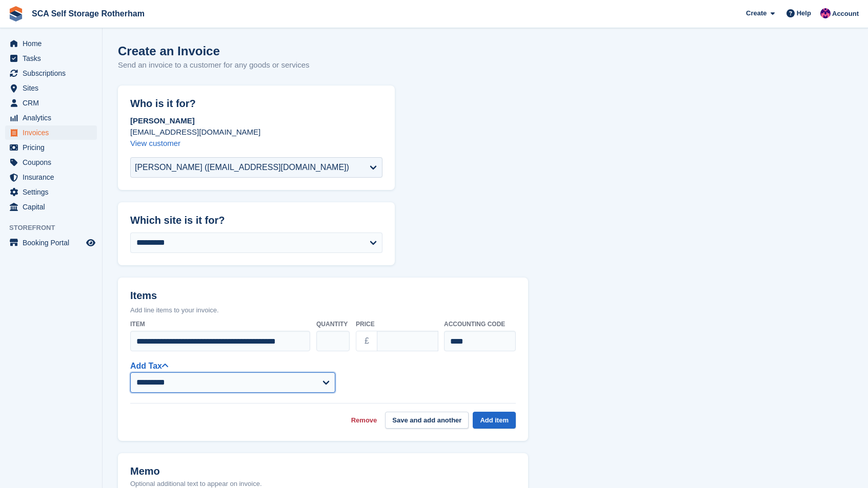 This screenshot has height=488, width=868. I want to click on img: stora-icon-8386f47178a22dfd0bd8f6a31ec36ba5ce8667c1dd55bd0f319d3a0aa187defe.svg, so click(16, 14).